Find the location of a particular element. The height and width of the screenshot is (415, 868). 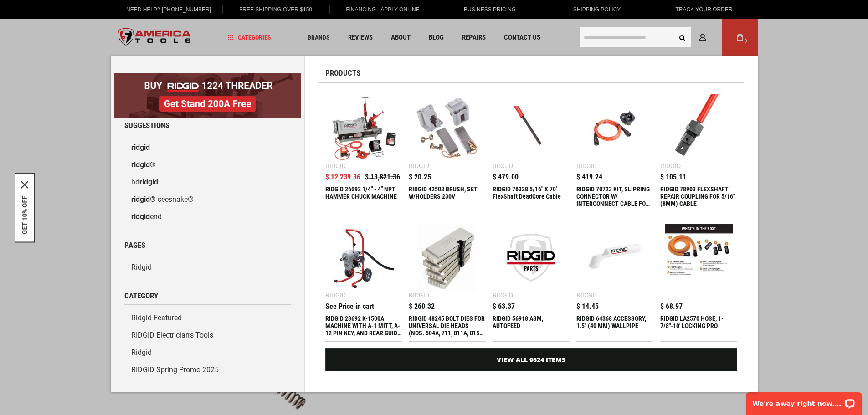

img: RIDGID 48245 BOLT DIES FOR UNIVERSAL DIE HEADS (NOS. 504A, 711, 811A, 815A, 816, 817 AND 911 DIE ... is located at coordinates (447, 258).